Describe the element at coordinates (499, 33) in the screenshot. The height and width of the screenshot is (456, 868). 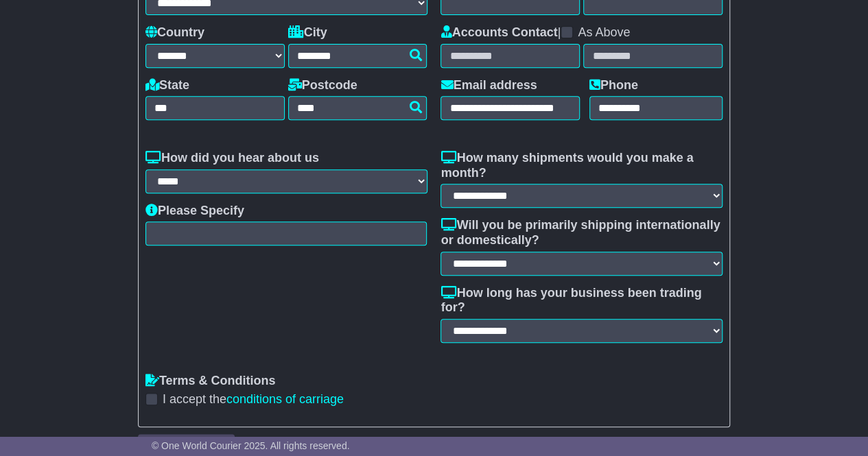
I see `label: Accounts Contact` at that location.